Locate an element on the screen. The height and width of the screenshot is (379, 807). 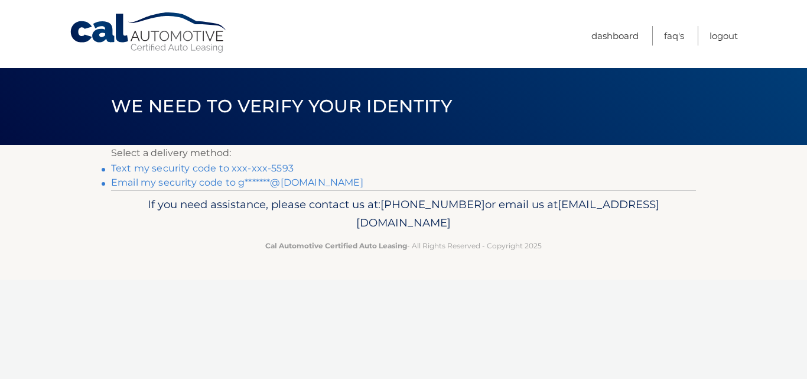
p: Select a delivery method: is located at coordinates (403, 153).